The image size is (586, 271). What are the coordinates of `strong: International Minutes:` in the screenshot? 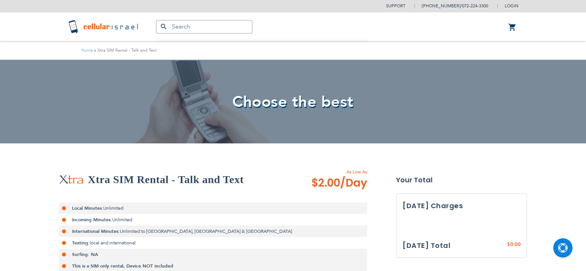 It's located at (96, 231).